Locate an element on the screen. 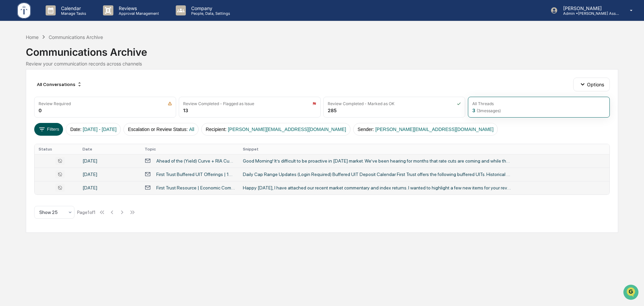  div: Review your communication records across channels is located at coordinates (322, 63).